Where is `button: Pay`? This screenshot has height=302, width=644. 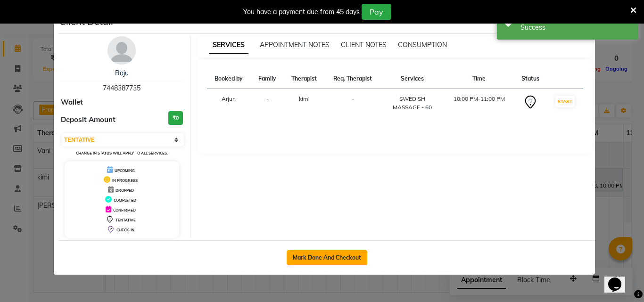
button: Pay is located at coordinates (376, 12).